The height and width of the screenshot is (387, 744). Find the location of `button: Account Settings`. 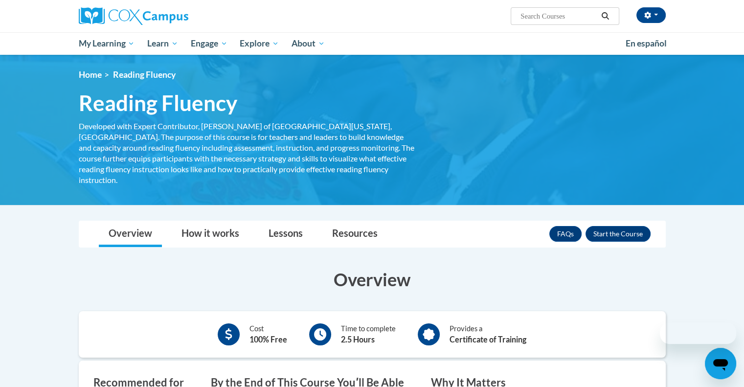

button: Account Settings is located at coordinates (651, 15).